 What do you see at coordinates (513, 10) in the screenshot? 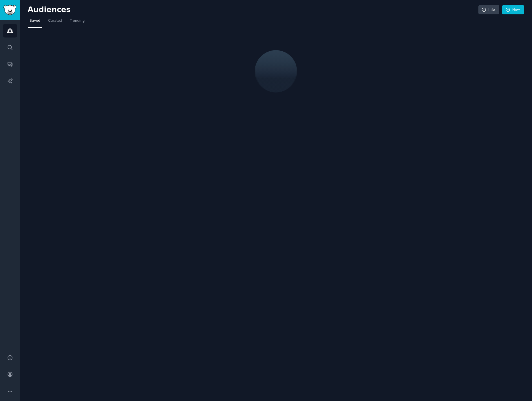
I see `a: New` at bounding box center [513, 10].